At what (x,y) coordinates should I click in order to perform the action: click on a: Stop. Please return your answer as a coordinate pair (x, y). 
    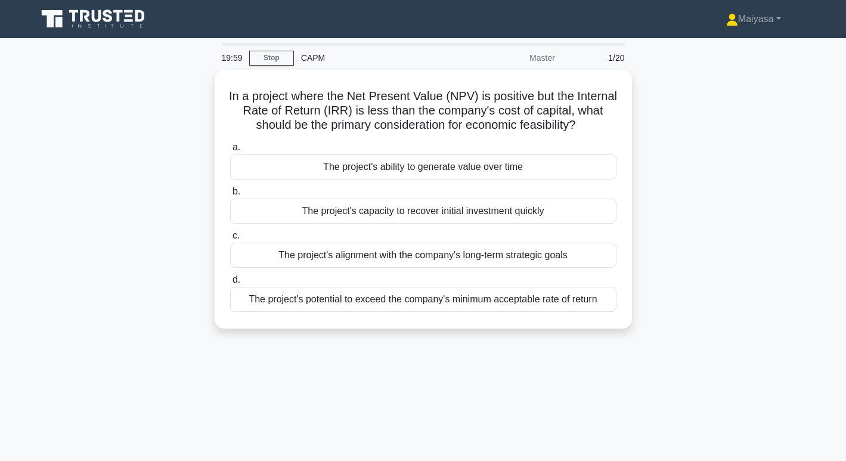
    Looking at the image, I should click on (271, 58).